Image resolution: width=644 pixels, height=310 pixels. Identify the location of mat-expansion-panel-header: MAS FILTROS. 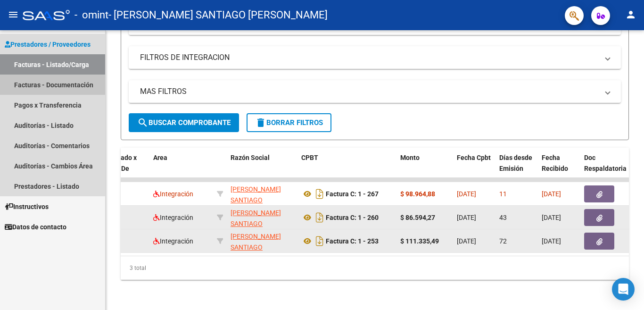
(375, 92).